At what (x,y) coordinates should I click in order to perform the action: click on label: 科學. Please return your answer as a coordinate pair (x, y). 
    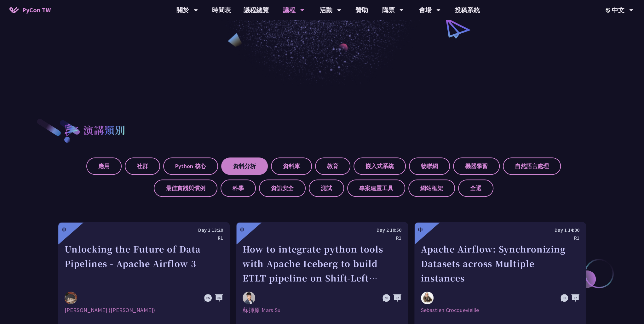
    Looking at the image, I should click on (238, 188).